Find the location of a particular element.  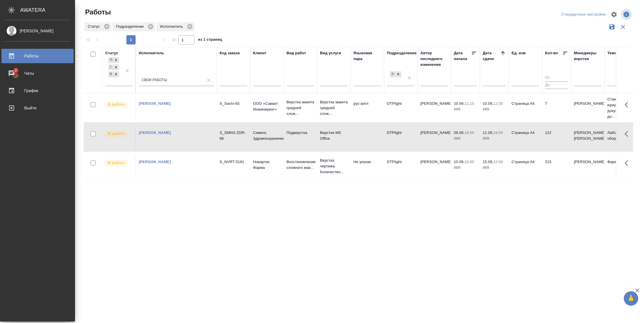

p: Статус is located at coordinates (95, 26).